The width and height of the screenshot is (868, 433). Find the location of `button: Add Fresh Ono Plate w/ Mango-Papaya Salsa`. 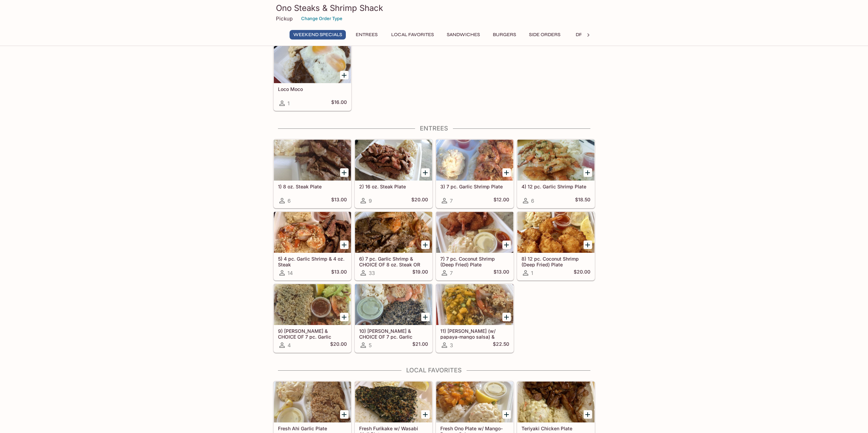

button: Add Fresh Ono Plate w/ Mango-Papaya Salsa is located at coordinates (506, 414).